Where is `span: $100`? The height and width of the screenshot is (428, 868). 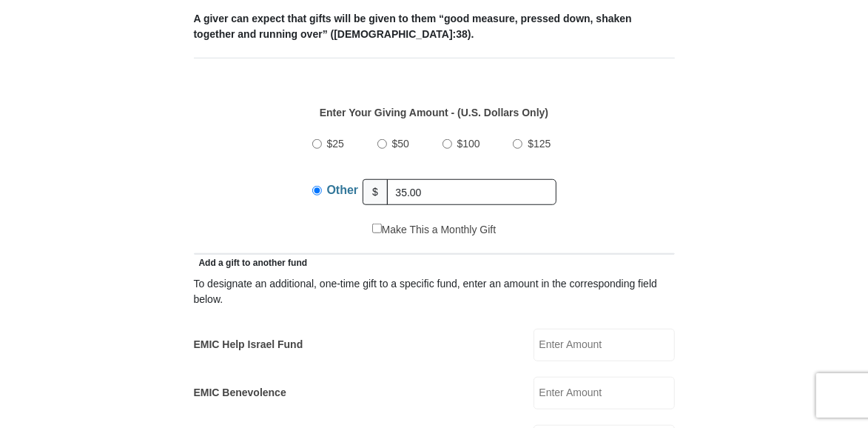 span: $100 is located at coordinates (468, 144).